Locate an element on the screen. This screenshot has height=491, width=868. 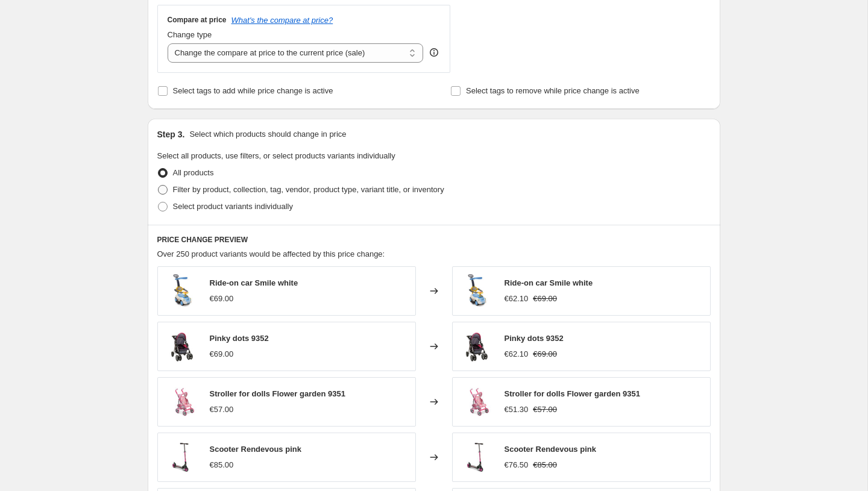
span: Select all products, use filters, or select products variants individually is located at coordinates (276, 155).